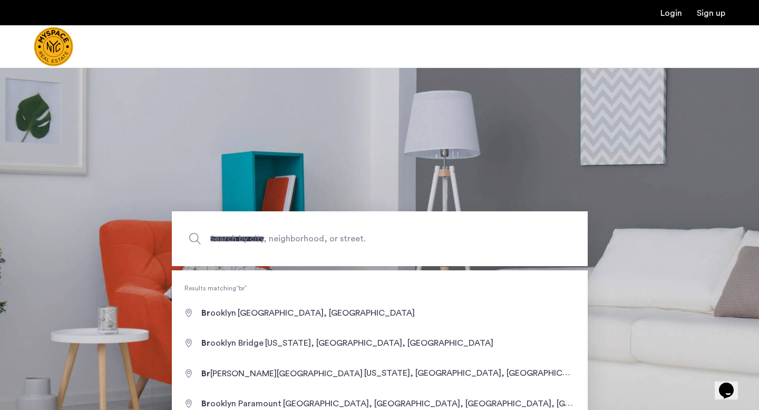 This screenshot has height=410, width=759. Describe the element at coordinates (233, 343) in the screenshot. I see `span: ooklyn Bridge` at that location.